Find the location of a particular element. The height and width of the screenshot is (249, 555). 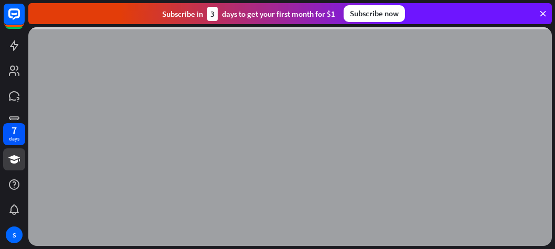

div: days is located at coordinates (14, 139).